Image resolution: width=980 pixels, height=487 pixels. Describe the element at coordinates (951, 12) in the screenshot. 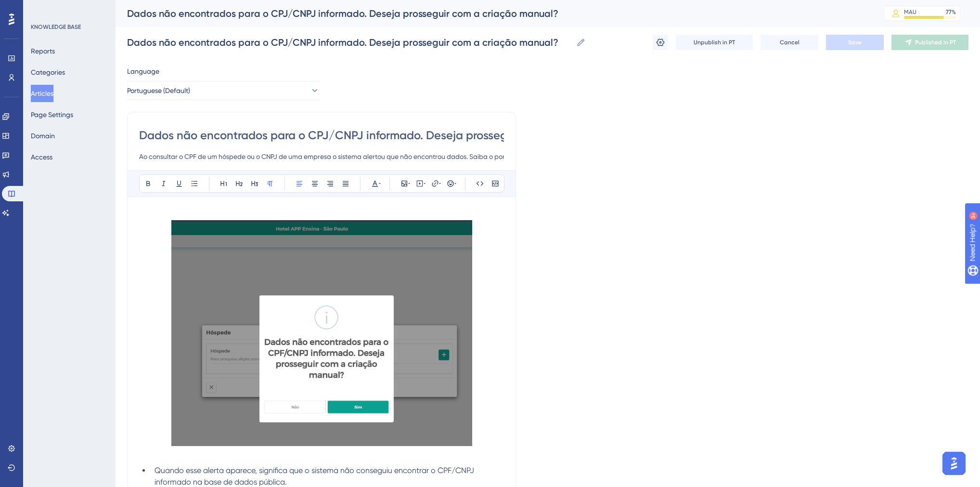

I see `div: 77 %` at that location.